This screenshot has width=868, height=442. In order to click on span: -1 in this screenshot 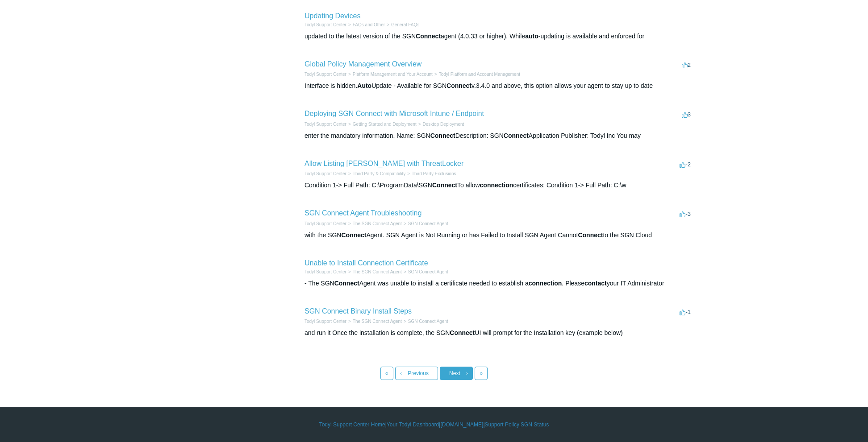, I will do `click(685, 312)`.